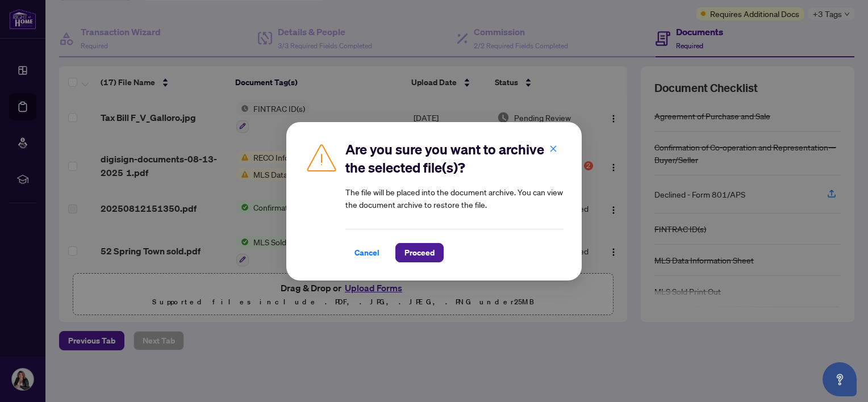 The image size is (868, 402). Describe the element at coordinates (367, 253) in the screenshot. I see `button: Cancel` at that location.